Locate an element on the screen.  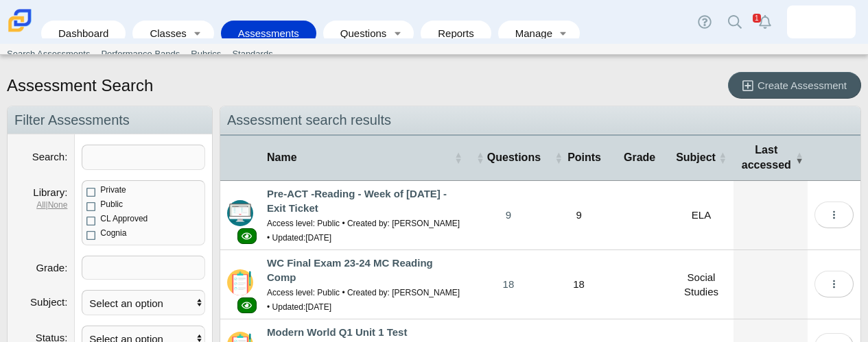
span: Public is located at coordinates (111, 204).